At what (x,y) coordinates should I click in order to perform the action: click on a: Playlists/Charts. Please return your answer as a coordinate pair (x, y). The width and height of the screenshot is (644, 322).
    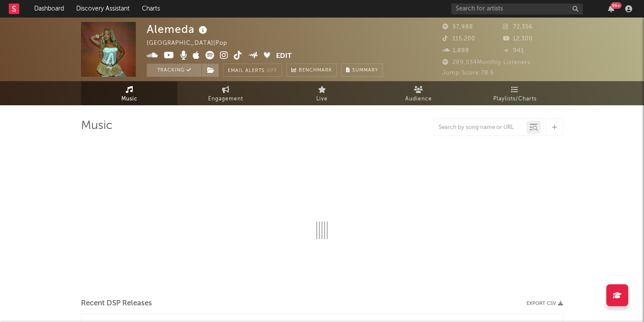
    Looking at the image, I should click on (515, 93).